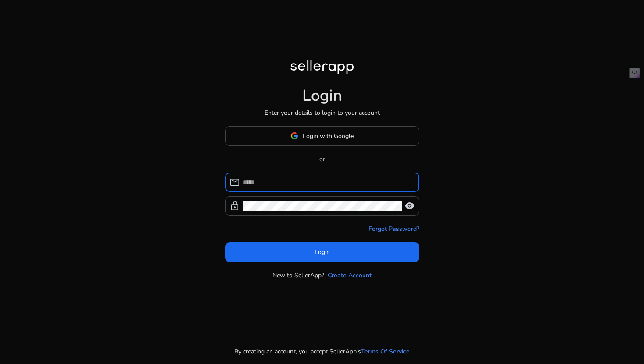 The height and width of the screenshot is (364, 644). Describe the element at coordinates (394, 229) in the screenshot. I see `a: Forgot Password?` at that location.